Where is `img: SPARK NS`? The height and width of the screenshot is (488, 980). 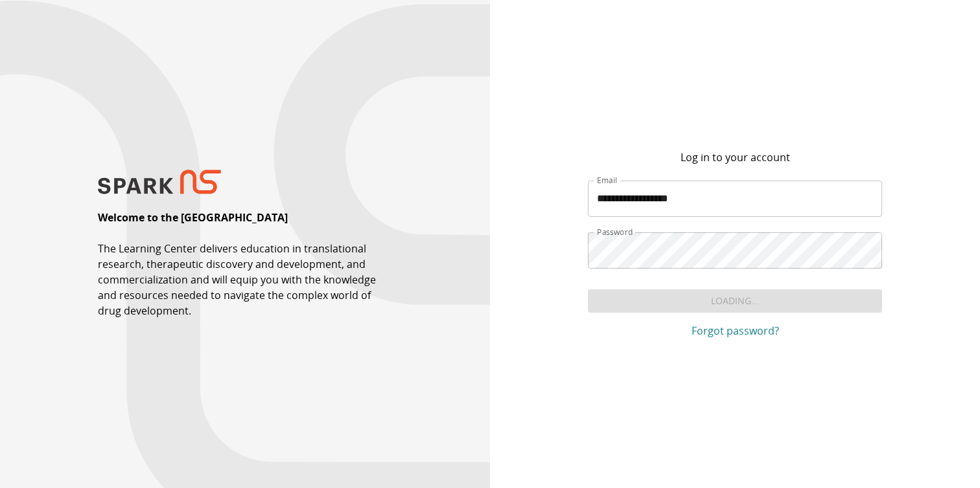 img: SPARK NS is located at coordinates (159, 182).